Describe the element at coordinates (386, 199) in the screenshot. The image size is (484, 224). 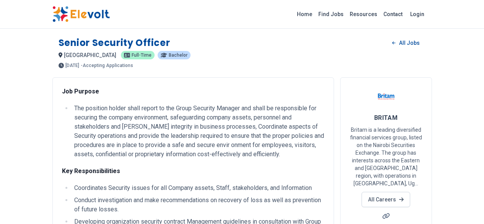
I see `a: All Careers` at that location.